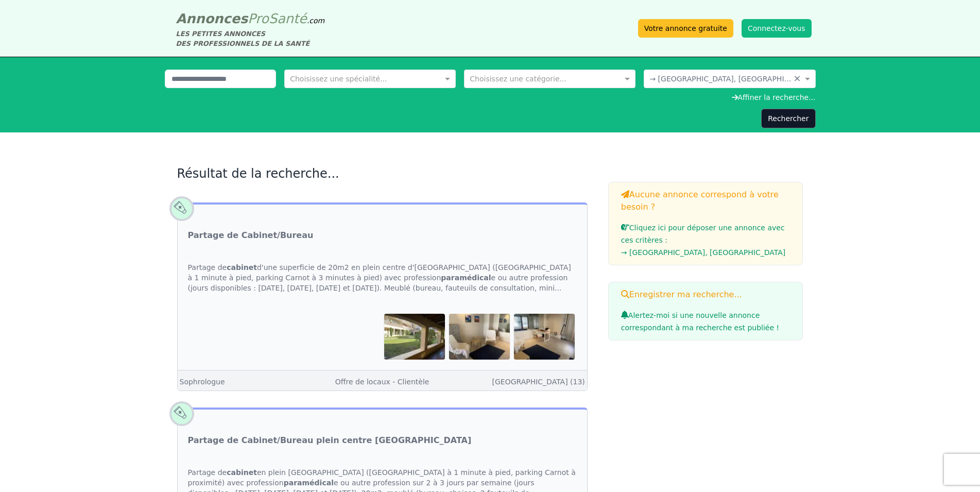 This screenshot has width=980, height=492. What do you see at coordinates (250, 19) in the screenshot?
I see `a: AnnoncesProSanté.com` at bounding box center [250, 19].